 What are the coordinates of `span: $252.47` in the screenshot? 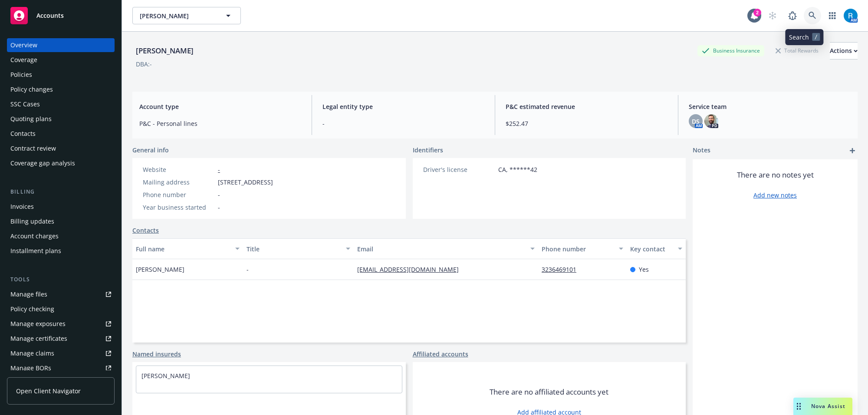 It's located at (586, 123).